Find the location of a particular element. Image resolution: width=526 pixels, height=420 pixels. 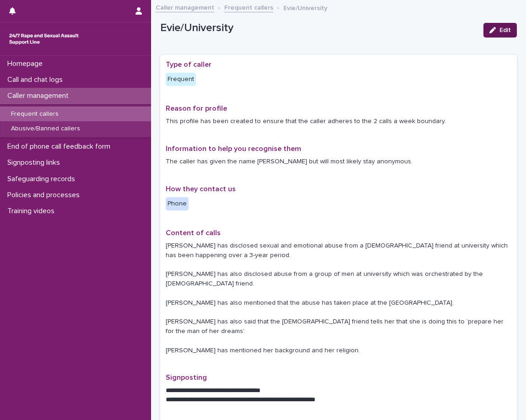

p: Frequent callers is located at coordinates (35, 114).